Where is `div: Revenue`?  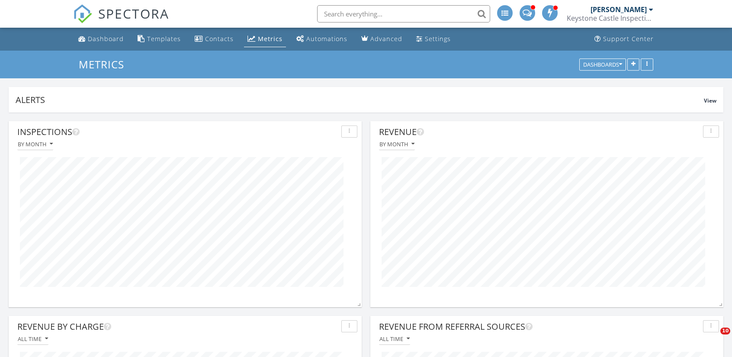
div: Revenue is located at coordinates (539, 132).